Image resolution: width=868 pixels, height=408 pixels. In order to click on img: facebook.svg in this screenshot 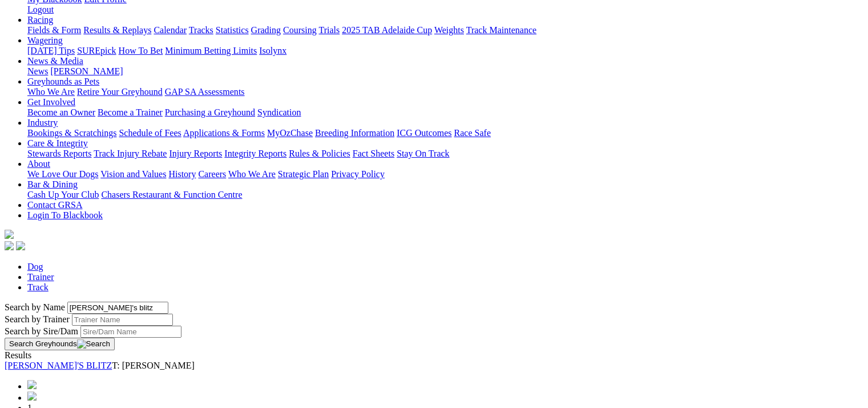, I will do `click(9, 245)`.